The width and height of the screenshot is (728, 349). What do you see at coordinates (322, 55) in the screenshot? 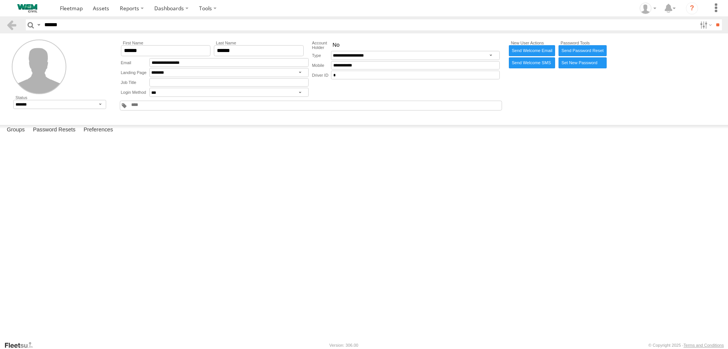
I see `label: Type` at bounding box center [322, 55].